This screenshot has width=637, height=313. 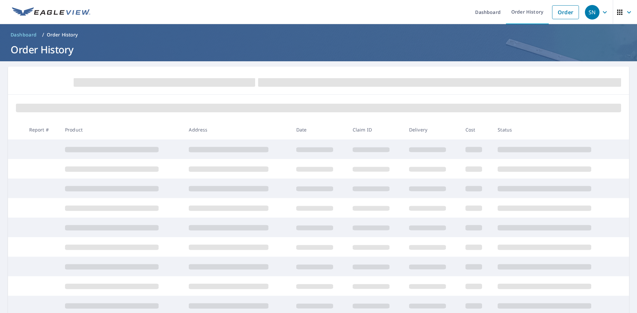 I want to click on th: Address, so click(x=237, y=130).